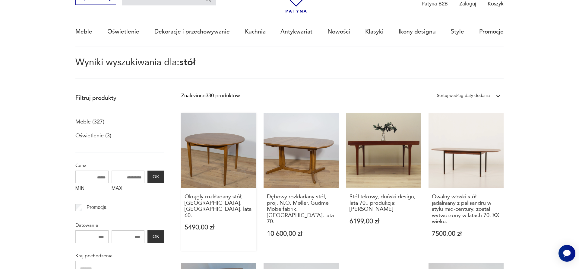 The image size is (579, 269). Describe the element at coordinates (90, 122) in the screenshot. I see `p: Meble (327)` at that location.